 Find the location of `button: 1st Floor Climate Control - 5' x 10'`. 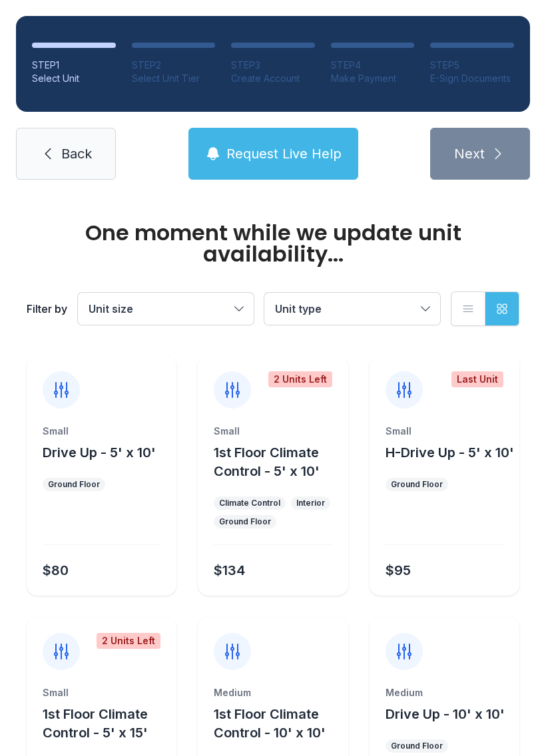

button: 1st Floor Climate Control - 5' x 10' is located at coordinates (277, 462).